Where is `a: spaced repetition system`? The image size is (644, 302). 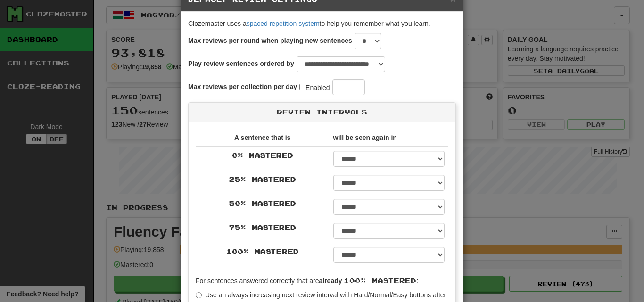
a: spaced repetition system is located at coordinates (283, 23).